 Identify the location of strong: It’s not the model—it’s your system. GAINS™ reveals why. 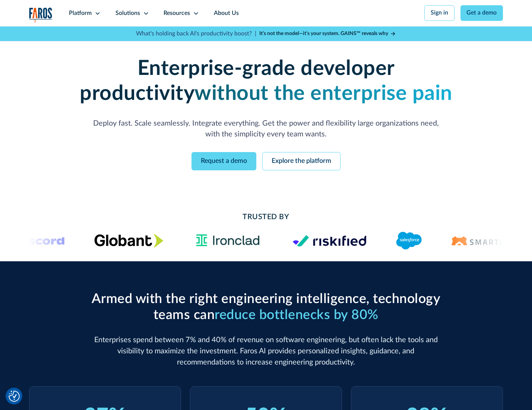
(324, 34).